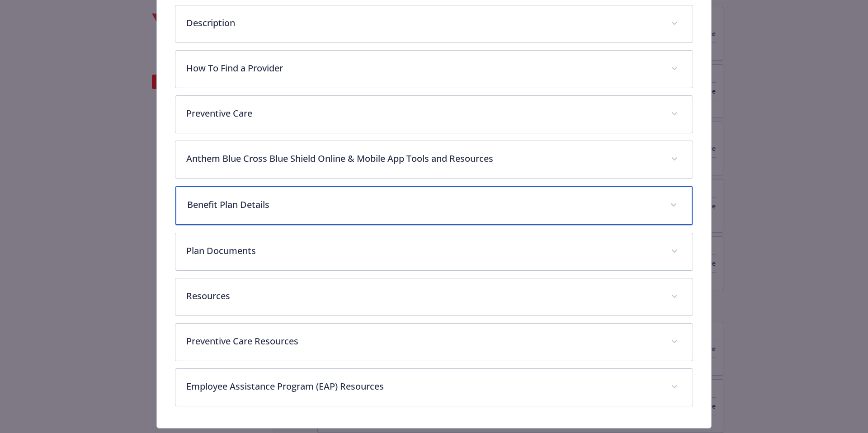  I want to click on p: Plan Documents, so click(423, 251).